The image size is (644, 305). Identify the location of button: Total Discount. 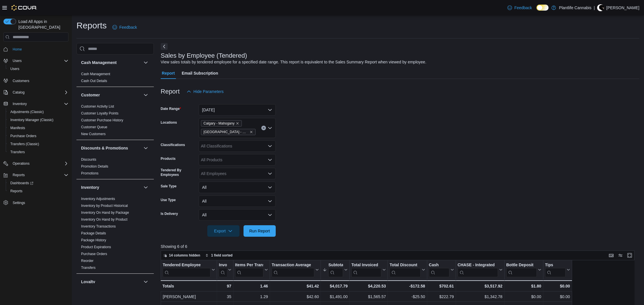
(407, 270).